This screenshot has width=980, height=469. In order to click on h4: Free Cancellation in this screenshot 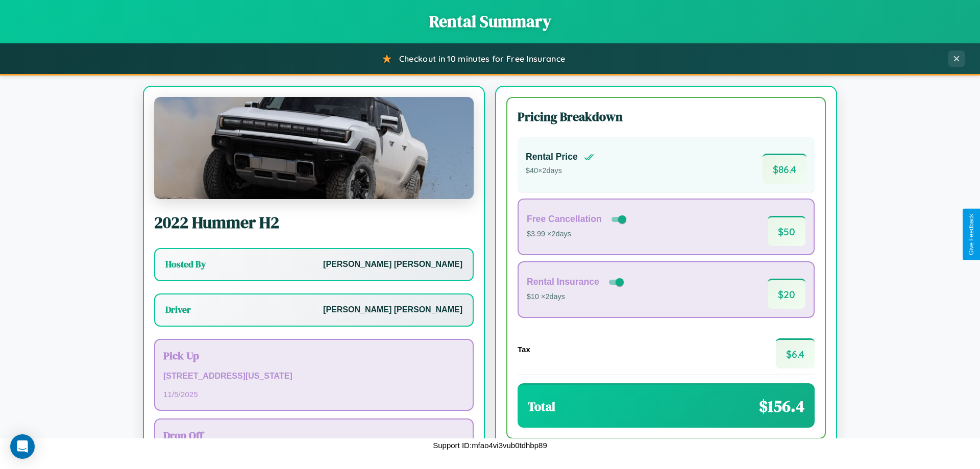, I will do `click(564, 219)`.